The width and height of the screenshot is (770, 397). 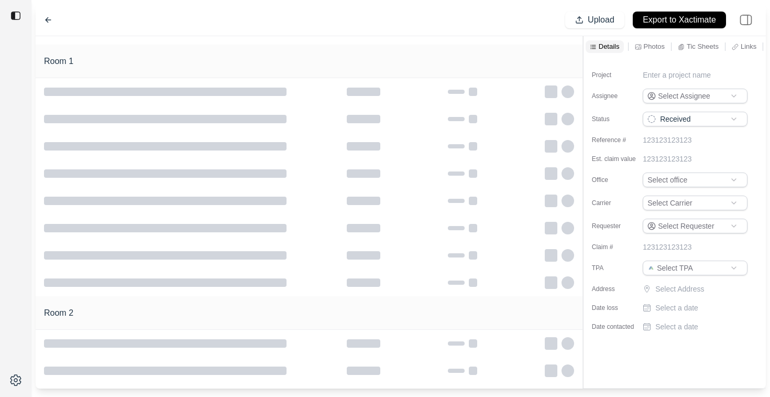 What do you see at coordinates (680, 20) in the screenshot?
I see `button: Export to Xactimate` at bounding box center [680, 20].